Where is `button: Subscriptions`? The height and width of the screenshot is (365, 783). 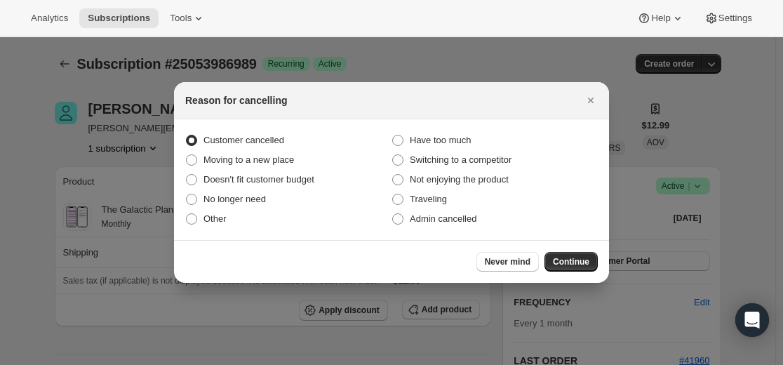 button: Subscriptions is located at coordinates (119, 18).